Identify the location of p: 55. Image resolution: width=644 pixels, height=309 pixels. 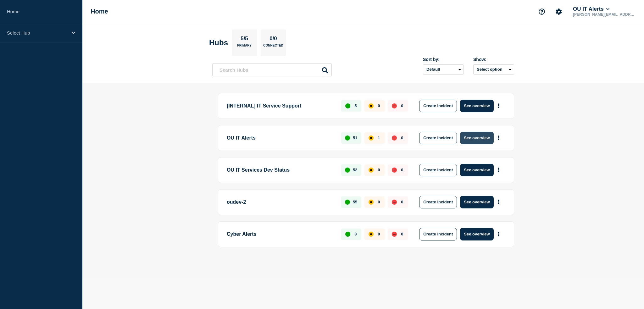
(355, 202).